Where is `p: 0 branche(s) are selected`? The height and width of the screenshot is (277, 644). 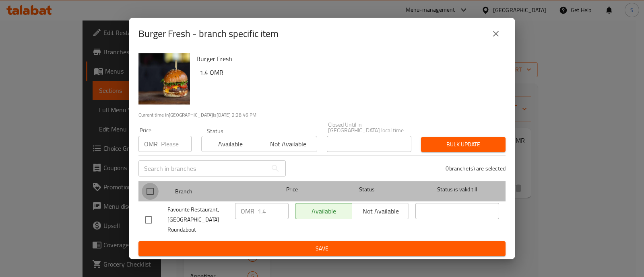
p: 0 branche(s) are selected is located at coordinates (475, 169).